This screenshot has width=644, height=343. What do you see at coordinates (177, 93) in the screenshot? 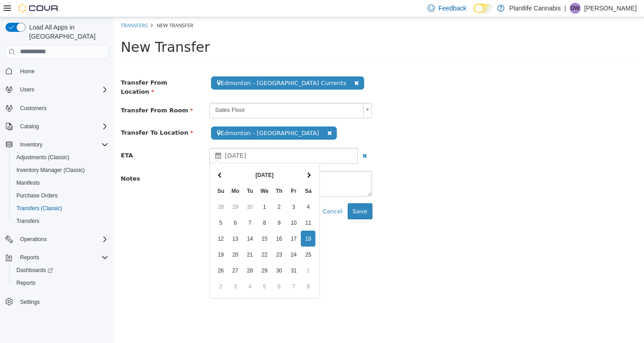
I see `a: Sales Floor` at bounding box center [177, 93].